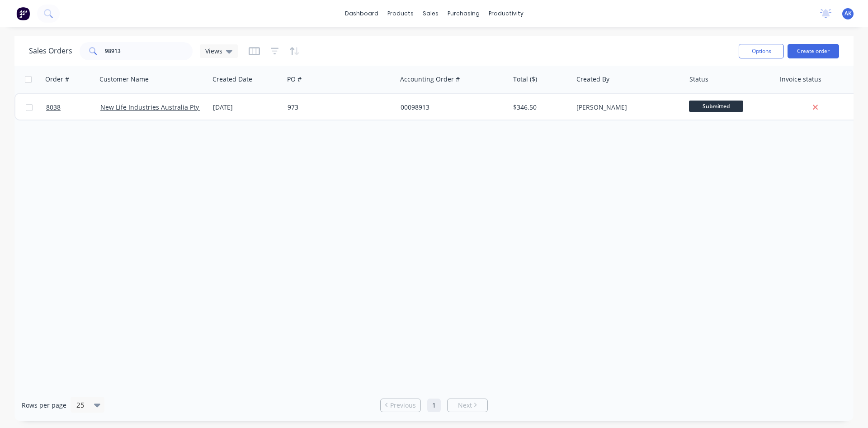 Image resolution: width=868 pixels, height=428 pixels. I want to click on div: productivity, so click(506, 14).